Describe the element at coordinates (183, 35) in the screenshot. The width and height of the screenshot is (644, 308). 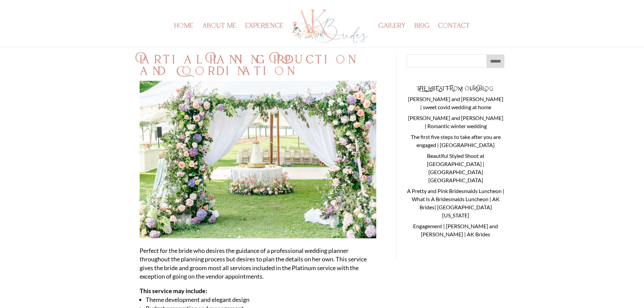
I see `a: home` at that location.